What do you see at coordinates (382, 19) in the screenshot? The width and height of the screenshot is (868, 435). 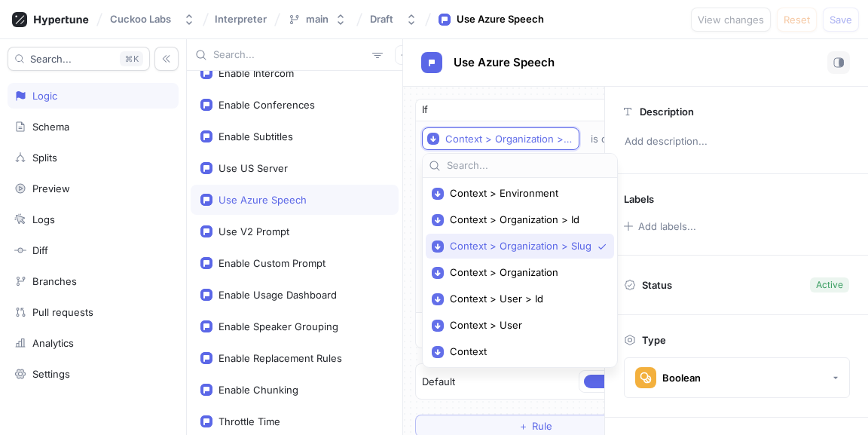 I see `div: Draft` at bounding box center [382, 19].